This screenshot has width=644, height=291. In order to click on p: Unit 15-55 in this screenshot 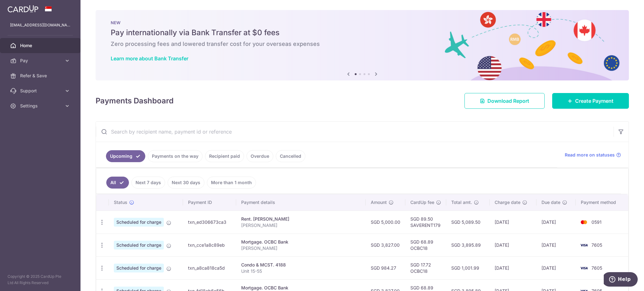, I will do `click(301, 271)`.